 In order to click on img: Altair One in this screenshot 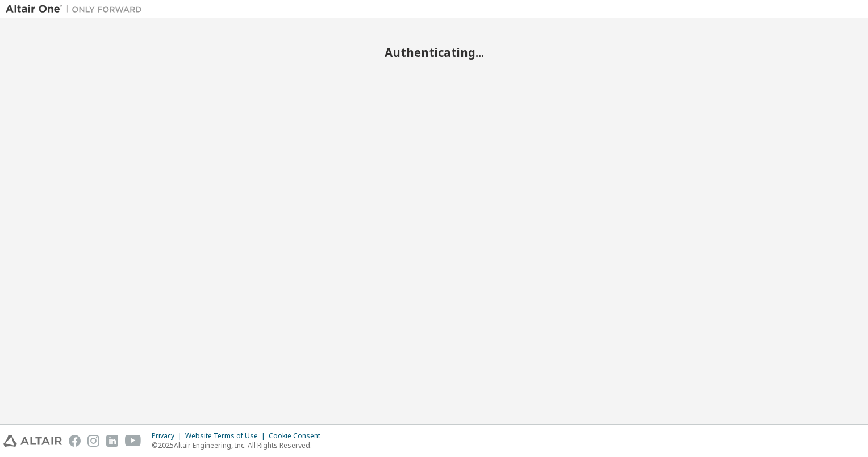, I will do `click(76, 9)`.